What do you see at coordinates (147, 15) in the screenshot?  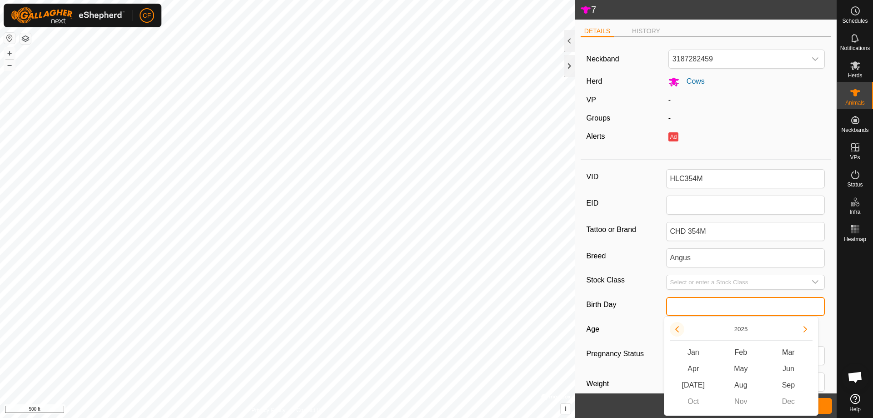 I see `span: CF` at bounding box center [147, 15].